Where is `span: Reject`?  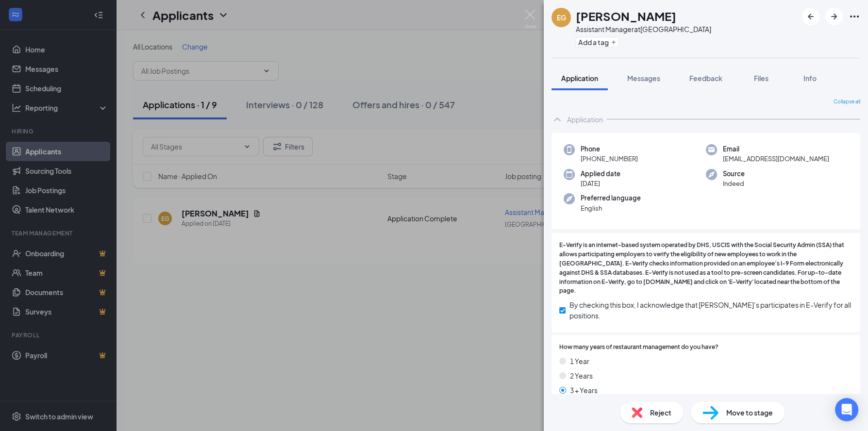
span: Reject is located at coordinates (661, 413).